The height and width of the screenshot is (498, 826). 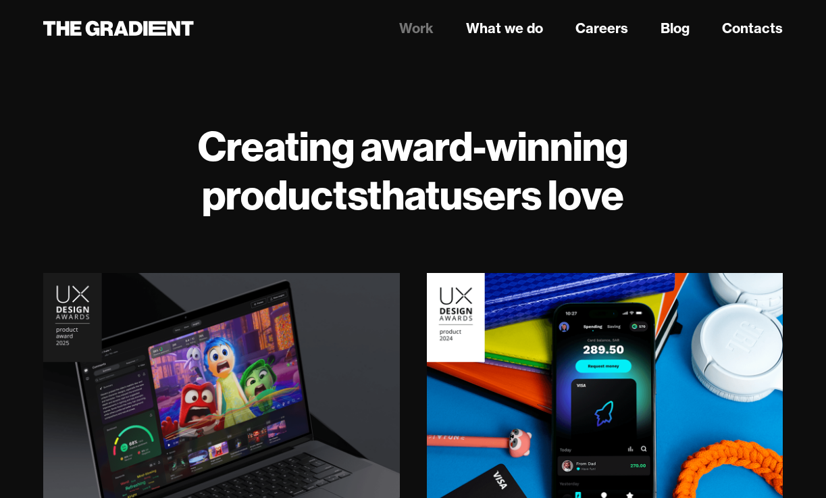 What do you see at coordinates (416, 28) in the screenshot?
I see `a: Work` at bounding box center [416, 28].